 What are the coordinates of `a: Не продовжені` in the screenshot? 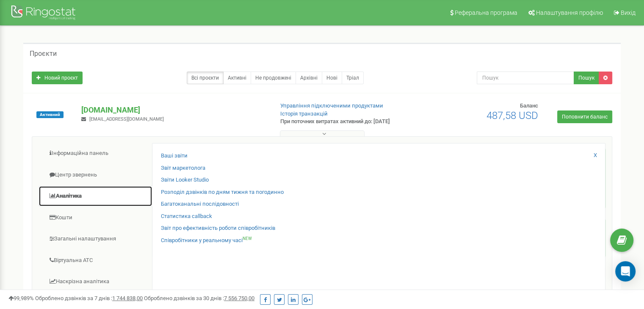 It's located at (273, 77).